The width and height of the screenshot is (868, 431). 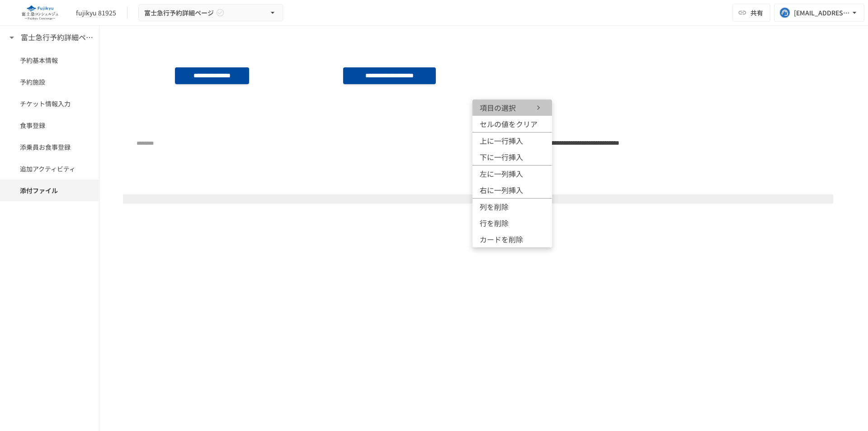 I want to click on span: 左に一列挿入, so click(x=501, y=173).